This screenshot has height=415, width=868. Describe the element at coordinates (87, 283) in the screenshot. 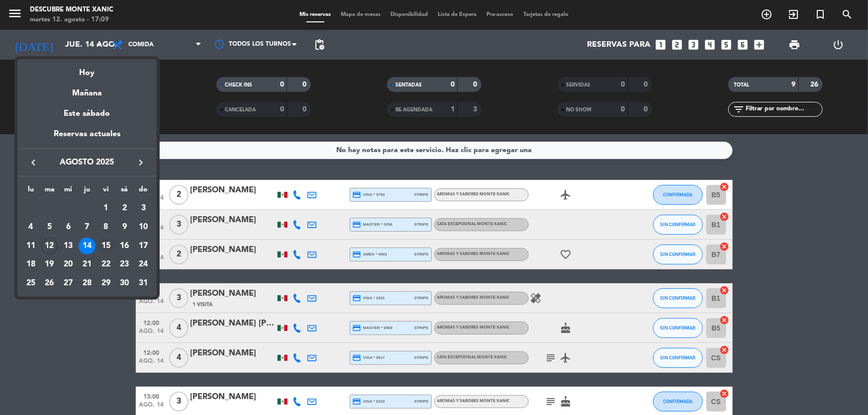

I see `td: 28 de agosto de 2025` at that location.